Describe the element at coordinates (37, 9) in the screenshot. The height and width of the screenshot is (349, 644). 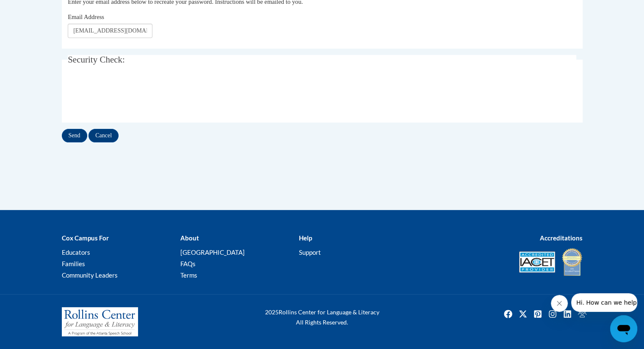
I see `span: Hi. How can we help?` at that location.